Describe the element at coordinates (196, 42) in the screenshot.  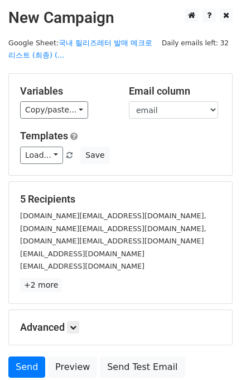
I see `a: Daily emails left: 32` at that location.